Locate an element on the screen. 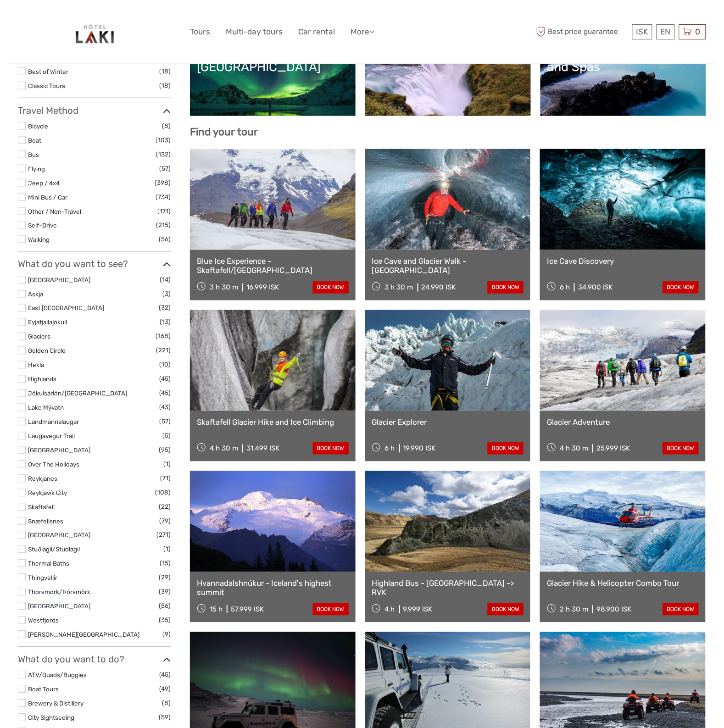  a: Mini Bus / Car is located at coordinates (48, 198).